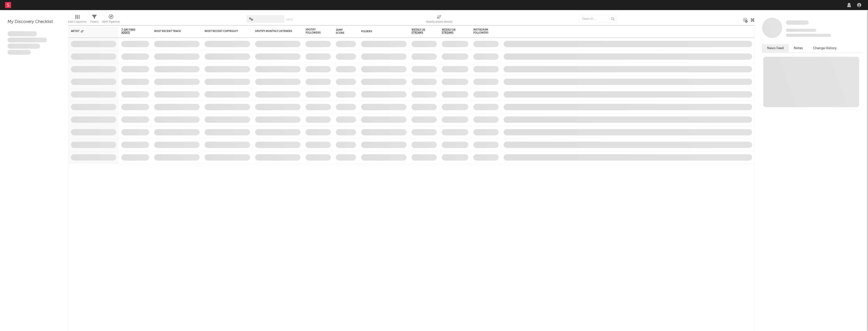  What do you see at coordinates (797, 23) in the screenshot?
I see `a: Some Artist` at bounding box center [797, 23].